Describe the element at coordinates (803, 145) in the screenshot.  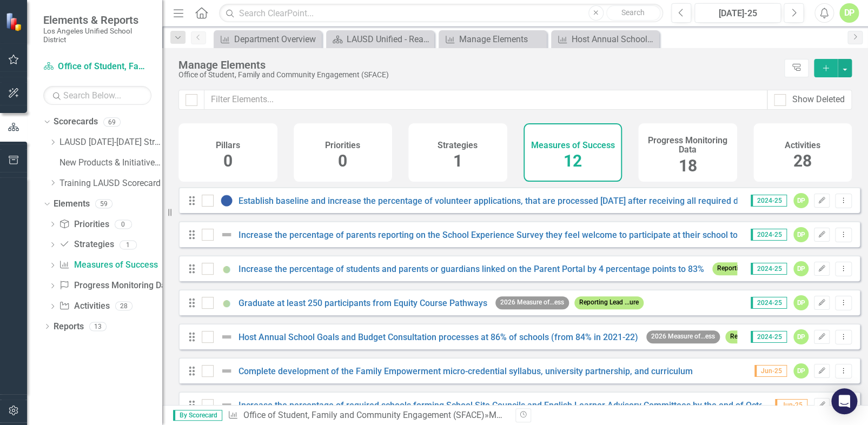
I see `h4: Activities` at that location.